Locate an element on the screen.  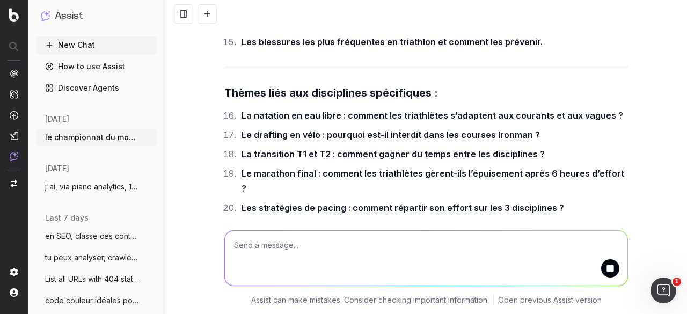
strong: Les stratégies de pacing : comment répartir son effort sur les 3 disciplines ? is located at coordinates (403, 208).